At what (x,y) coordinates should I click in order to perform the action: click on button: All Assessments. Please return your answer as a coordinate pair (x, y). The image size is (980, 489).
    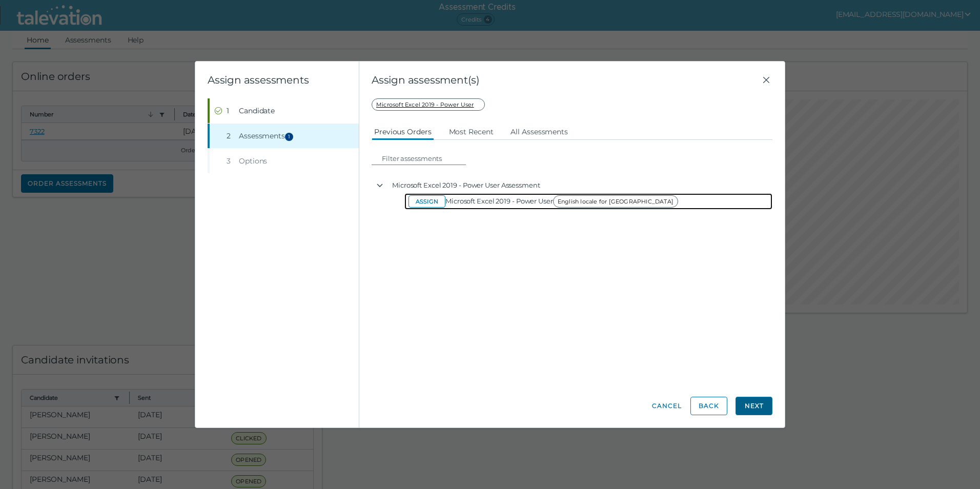
    Looking at the image, I should click on (539, 131).